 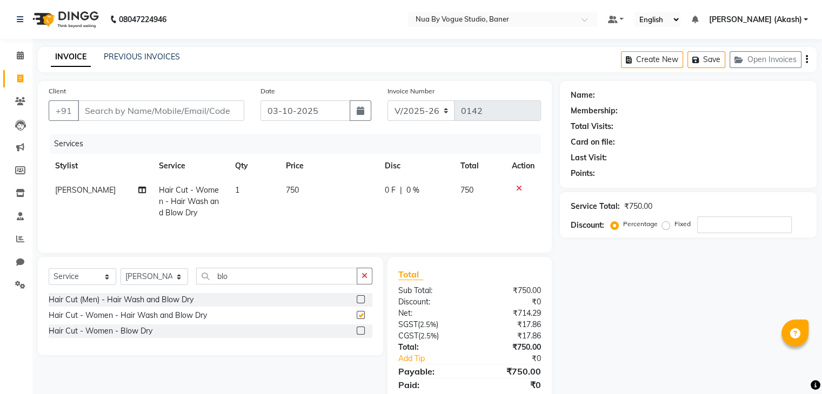 I want to click on b: 08047224946, so click(x=143, y=19).